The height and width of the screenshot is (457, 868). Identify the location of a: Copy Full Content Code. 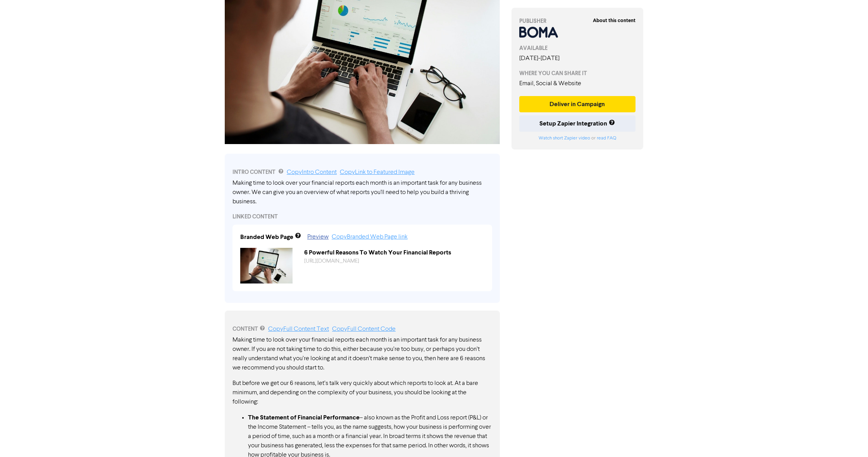
(364, 329).